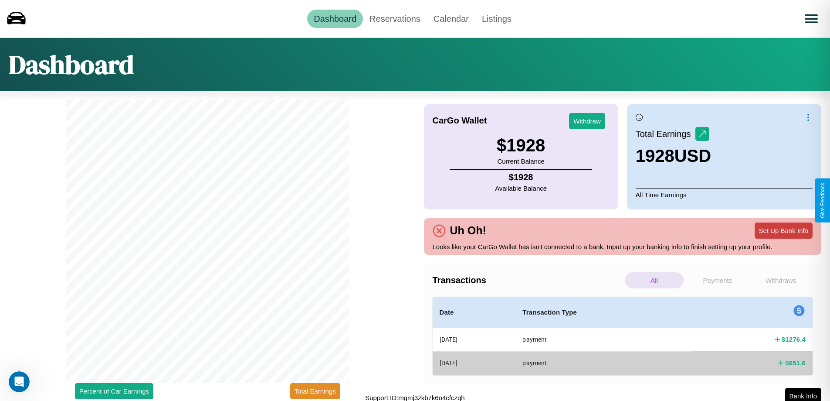  What do you see at coordinates (451, 19) in the screenshot?
I see `a: Calendar` at bounding box center [451, 19].